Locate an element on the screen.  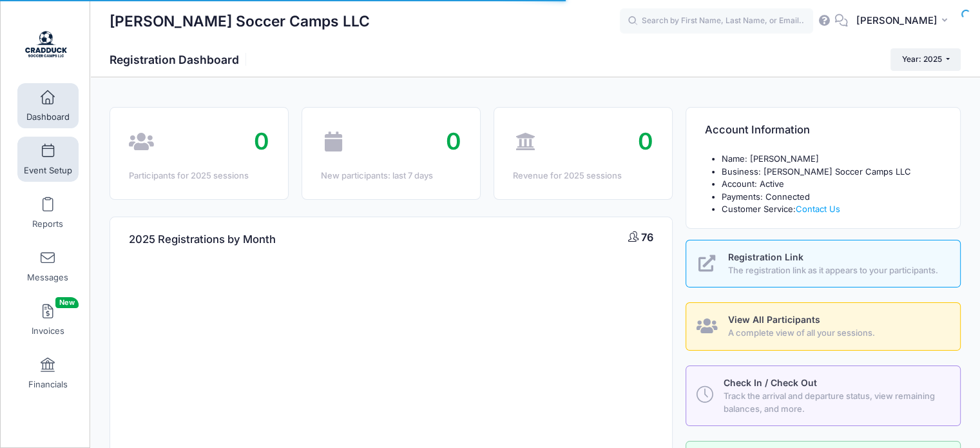
a: Registration Link The registration link as it appears to your participants. is located at coordinates (823, 264).